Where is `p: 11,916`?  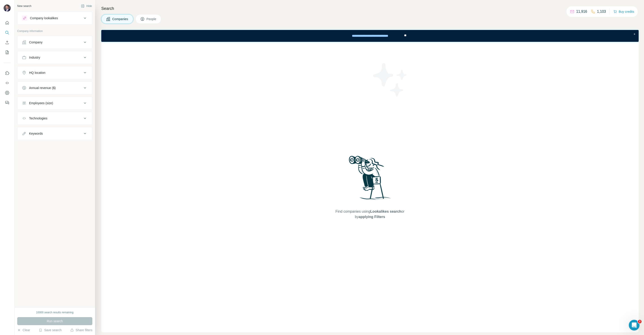
p: 11,916 is located at coordinates (581, 12).